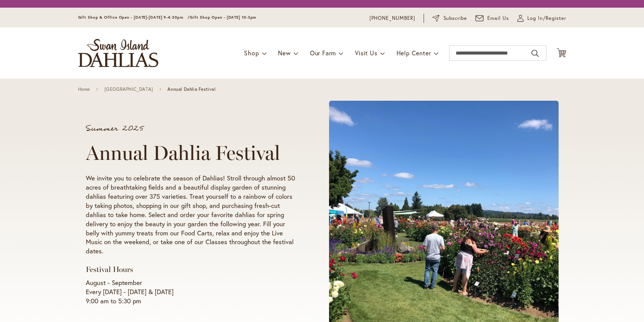  I want to click on span: Shop, so click(252, 52).